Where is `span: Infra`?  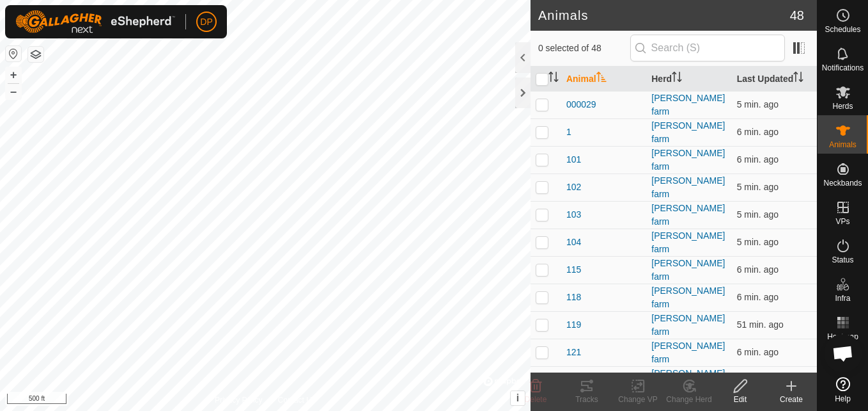
span: Infra is located at coordinates (842, 298).